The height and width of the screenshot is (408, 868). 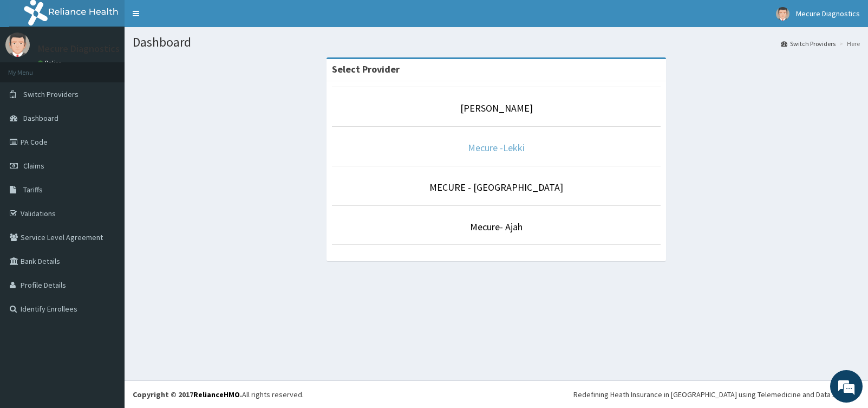 I want to click on a: RelianceHMO, so click(x=217, y=394).